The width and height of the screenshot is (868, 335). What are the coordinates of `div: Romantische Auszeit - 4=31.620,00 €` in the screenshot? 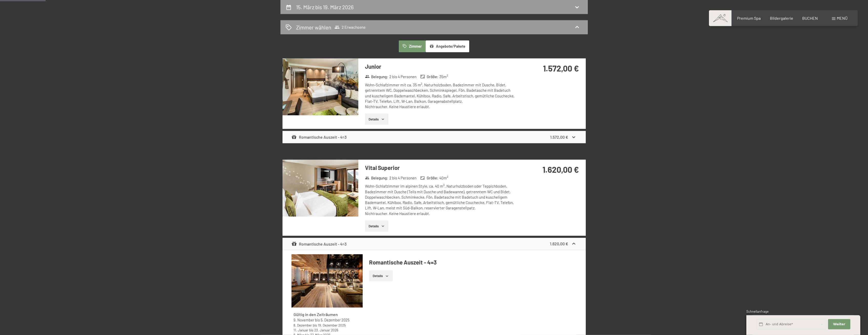 It's located at (434, 244).